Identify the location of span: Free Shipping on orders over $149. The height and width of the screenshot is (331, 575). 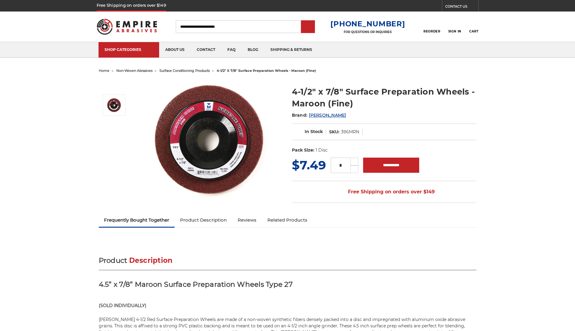
(384, 192).